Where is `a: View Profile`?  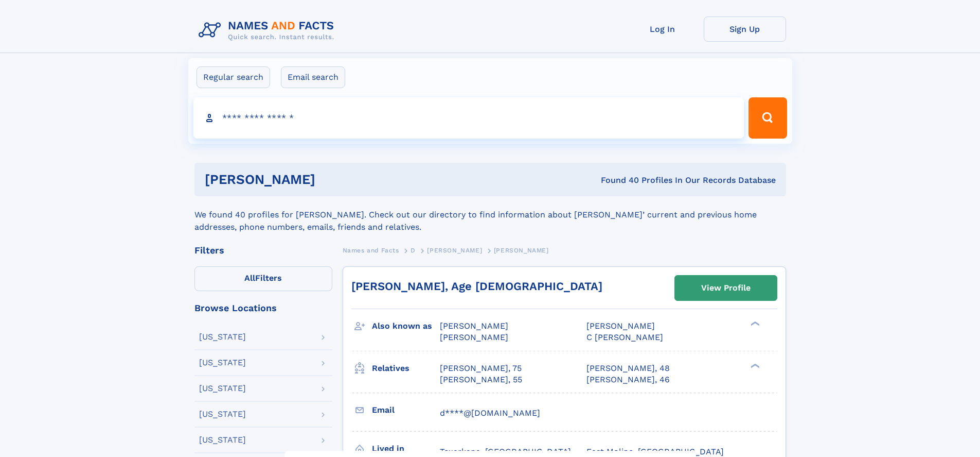
a: View Profile is located at coordinates (726, 288).